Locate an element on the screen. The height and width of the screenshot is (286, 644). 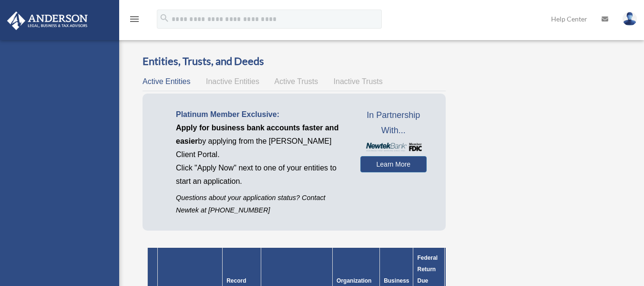
img: NewtekBankLogoSM.png is located at coordinates (393, 147).